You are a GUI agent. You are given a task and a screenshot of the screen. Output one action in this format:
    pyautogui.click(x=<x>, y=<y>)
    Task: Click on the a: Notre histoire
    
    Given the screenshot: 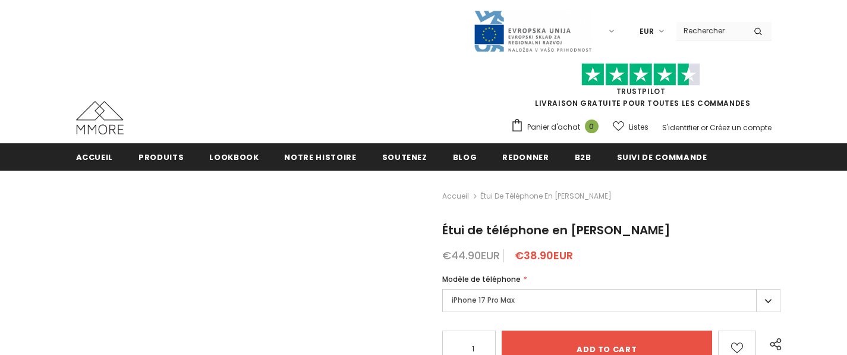 What is the action you would take?
    pyautogui.click(x=320, y=156)
    